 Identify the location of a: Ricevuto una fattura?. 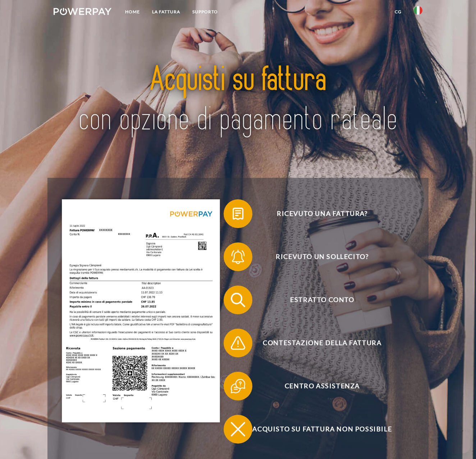
(317, 214).